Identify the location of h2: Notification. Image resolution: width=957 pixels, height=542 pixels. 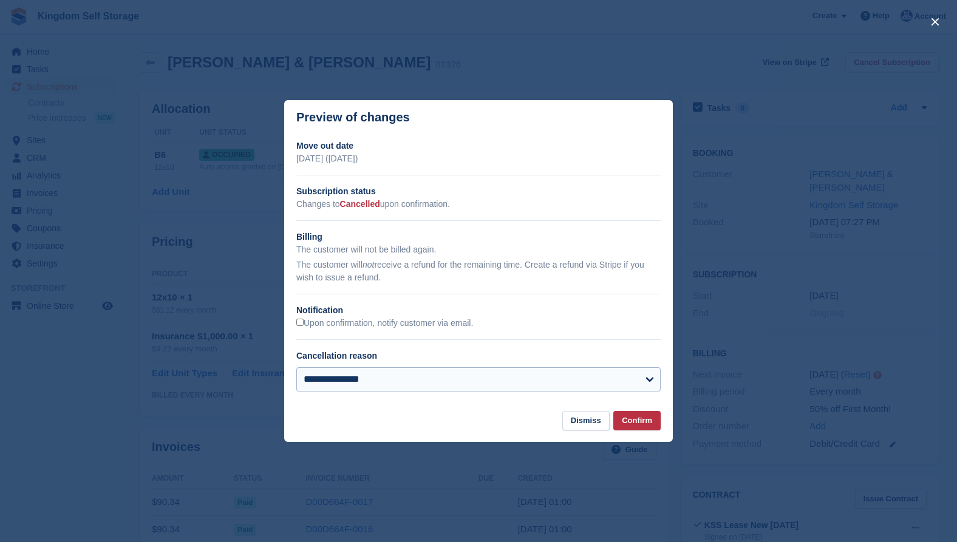
(478, 310).